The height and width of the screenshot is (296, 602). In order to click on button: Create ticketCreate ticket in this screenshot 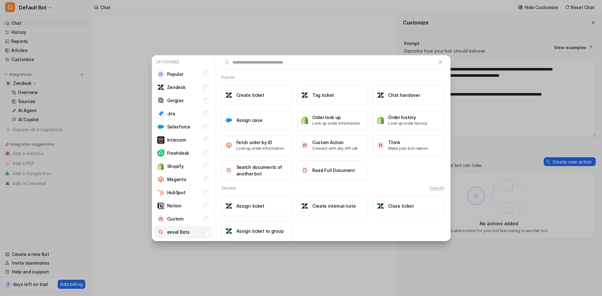, I will do `click(257, 95)`.